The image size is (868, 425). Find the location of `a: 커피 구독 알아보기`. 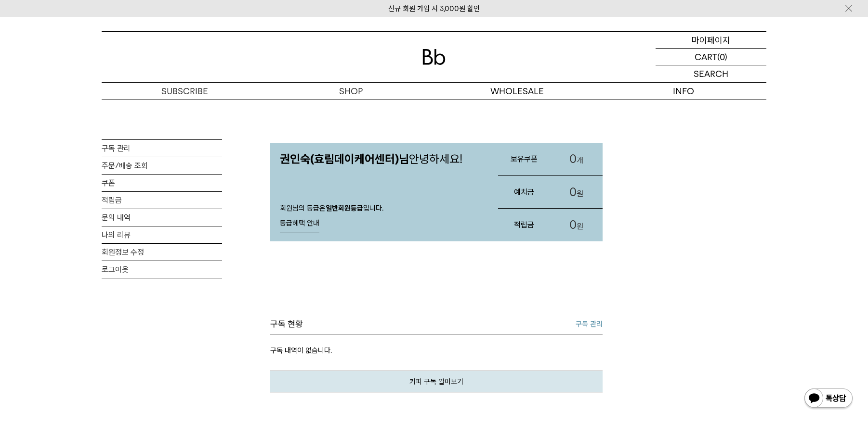

a: 커피 구독 알아보기 is located at coordinates (436, 382).